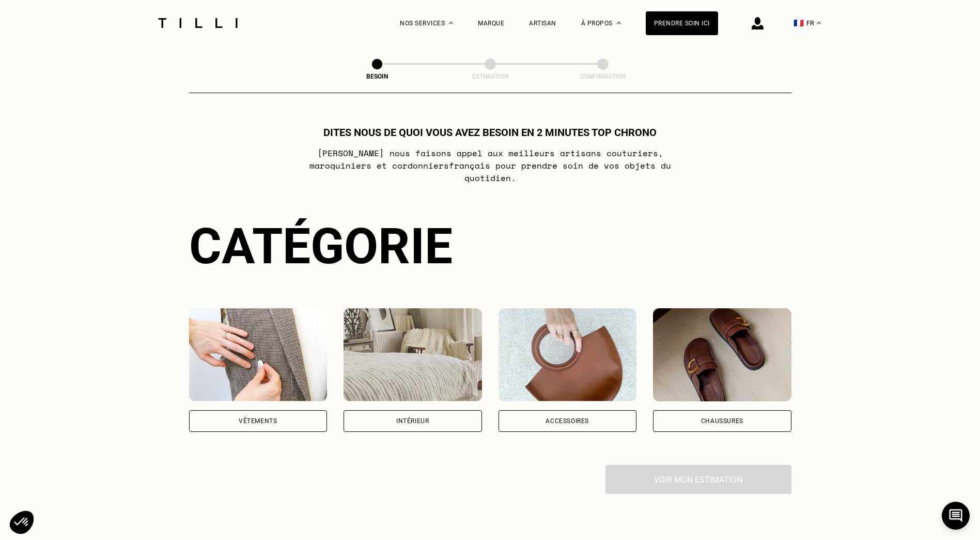 The width and height of the screenshot is (980, 540). I want to click on img: Intérieur, so click(413, 354).